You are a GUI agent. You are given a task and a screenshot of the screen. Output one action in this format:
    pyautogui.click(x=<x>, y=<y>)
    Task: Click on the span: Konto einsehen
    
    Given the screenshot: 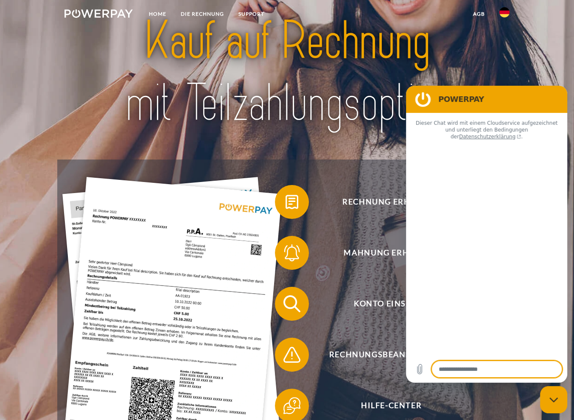 What is the action you would take?
    pyautogui.click(x=391, y=304)
    